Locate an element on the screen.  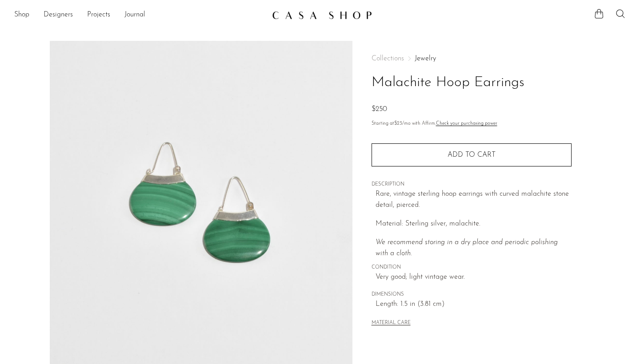
span: Length: 1.5 in (3.81 cm) is located at coordinates (473, 304).